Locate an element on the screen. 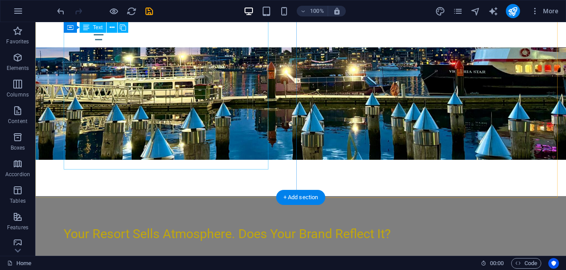 The image size is (566, 270). button: navigator is located at coordinates (476, 11).